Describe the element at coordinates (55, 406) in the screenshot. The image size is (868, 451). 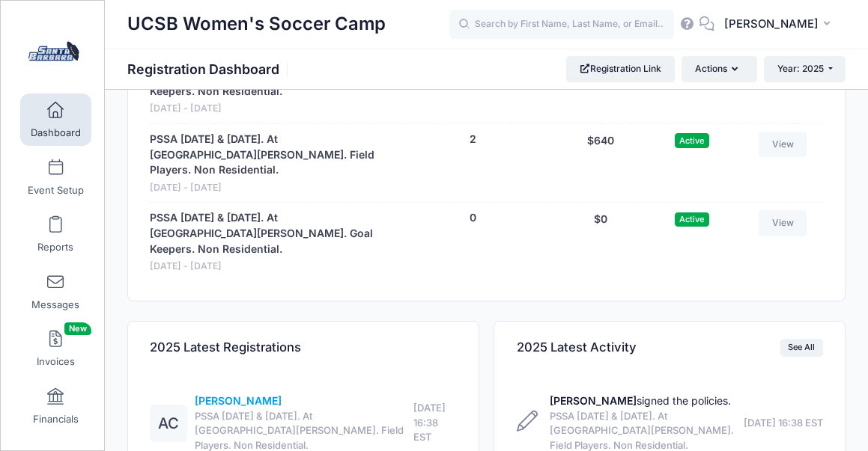
I see `a: Financials` at that location.